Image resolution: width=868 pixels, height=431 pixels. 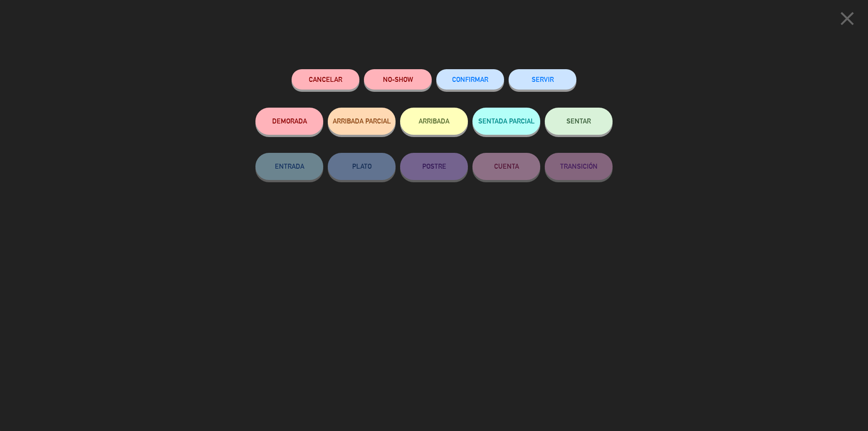 I want to click on i: close, so click(x=847, y=19).